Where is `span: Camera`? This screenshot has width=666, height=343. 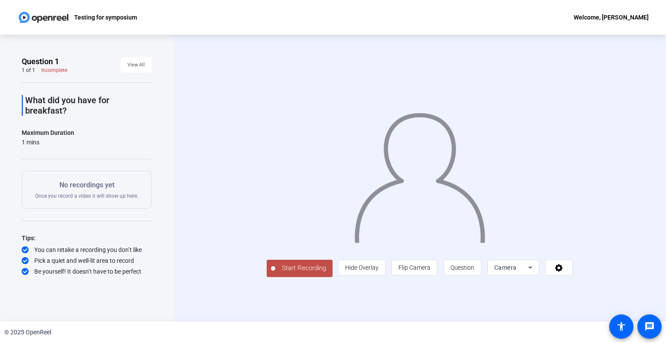 span: Camera is located at coordinates (505, 267).